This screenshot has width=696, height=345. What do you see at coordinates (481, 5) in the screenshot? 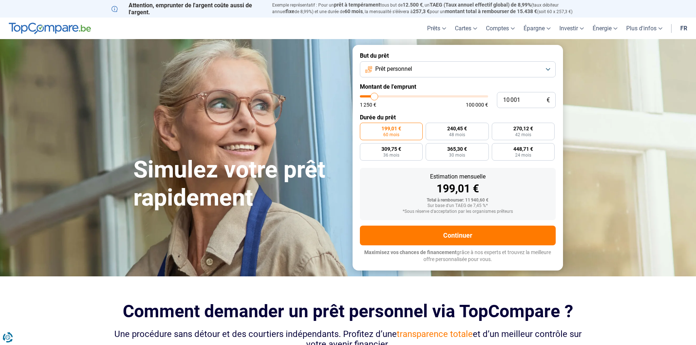
I see `span: TAEG (Taux annuel effectif global) de 8,99%` at bounding box center [481, 5].